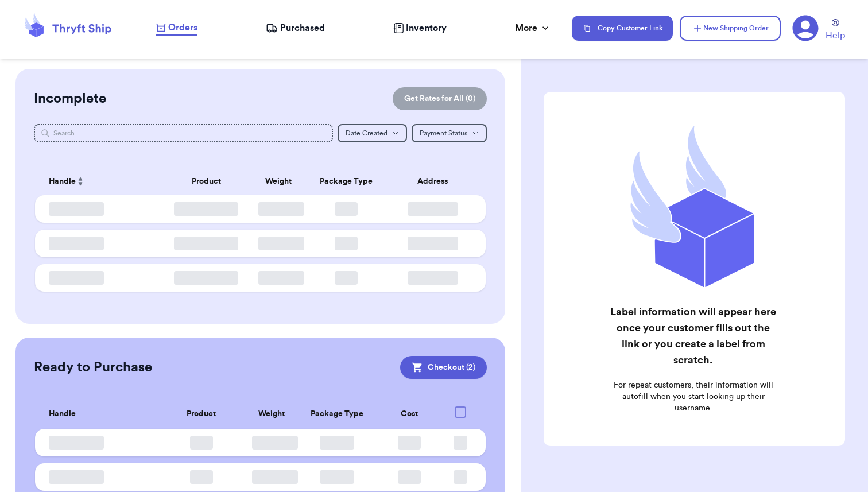 The height and width of the screenshot is (492, 868). What do you see at coordinates (295, 28) in the screenshot?
I see `a: Purchased` at bounding box center [295, 28].